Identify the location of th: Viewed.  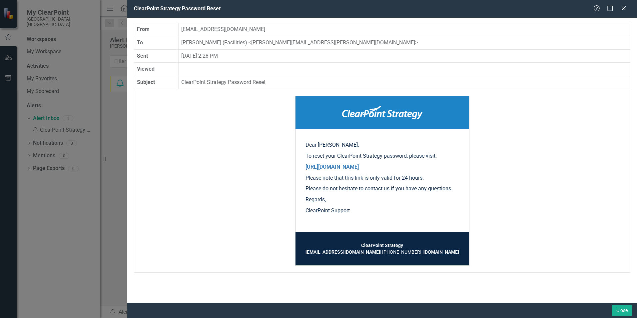
(156, 69).